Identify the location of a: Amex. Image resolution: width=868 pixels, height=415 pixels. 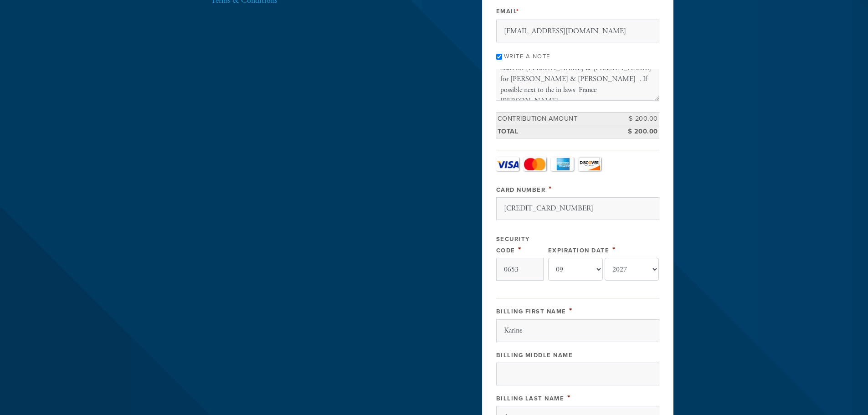
(562, 164).